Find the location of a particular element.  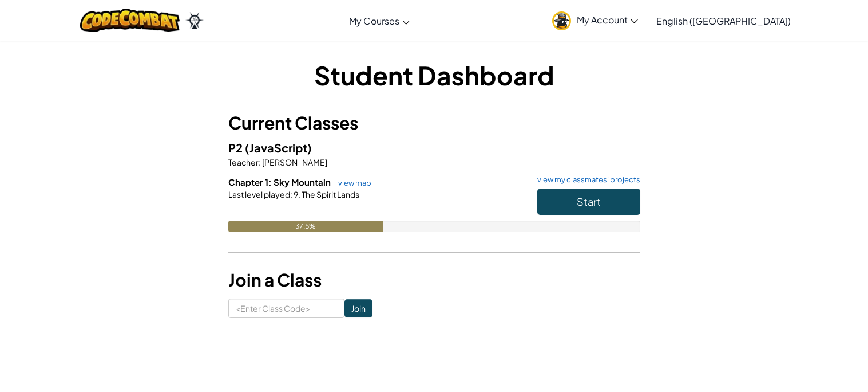

input: <Enter Class Code> is located at coordinates (286, 308).